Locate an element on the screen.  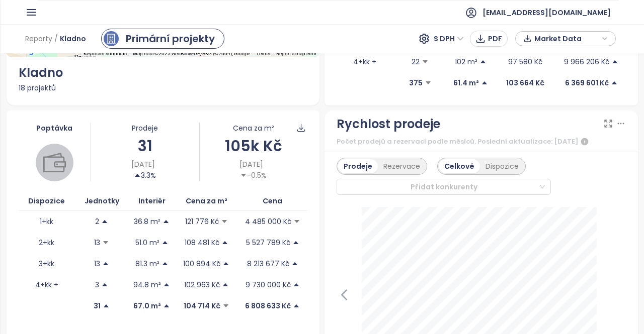
span: Reporty is located at coordinates (39, 39).